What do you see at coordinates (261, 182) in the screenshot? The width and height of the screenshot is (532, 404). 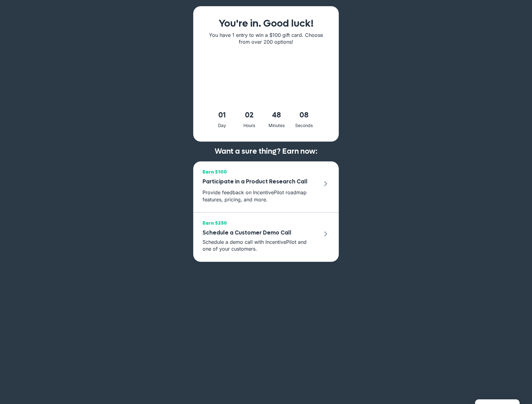 I see `h3: Participate in a Product Research Call` at bounding box center [261, 182].